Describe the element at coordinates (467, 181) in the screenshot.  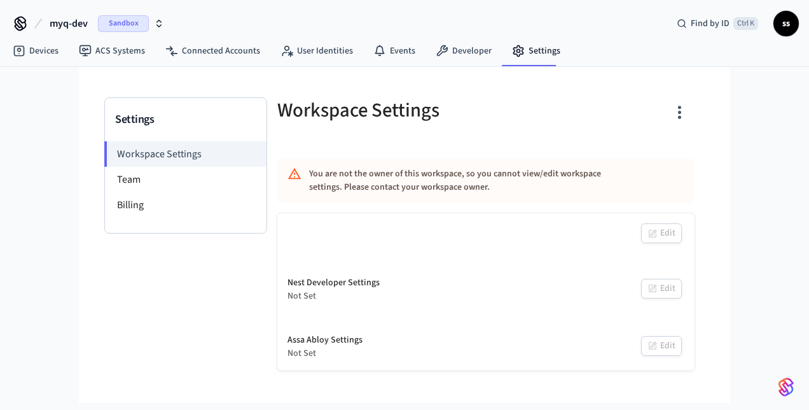
I see `div: You are not the owner of this workspace, so you cannot view/edit workspace settings. Please conta...` at that location.